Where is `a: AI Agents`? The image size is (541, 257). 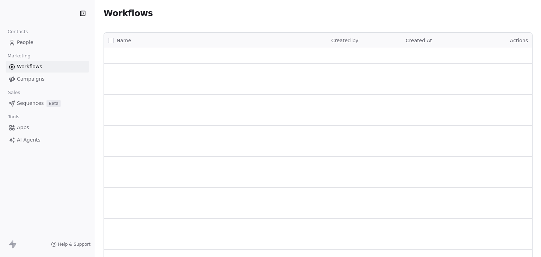 a: AI Agents is located at coordinates (47, 140).